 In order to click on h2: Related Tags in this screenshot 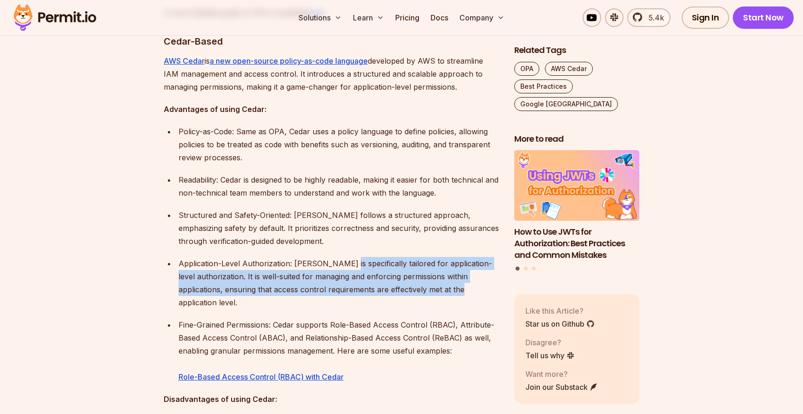, I will do `click(577, 50)`.